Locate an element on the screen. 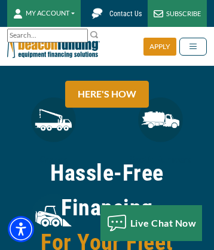 The height and width of the screenshot is (250, 214). span: Live Chat Now is located at coordinates (163, 222).